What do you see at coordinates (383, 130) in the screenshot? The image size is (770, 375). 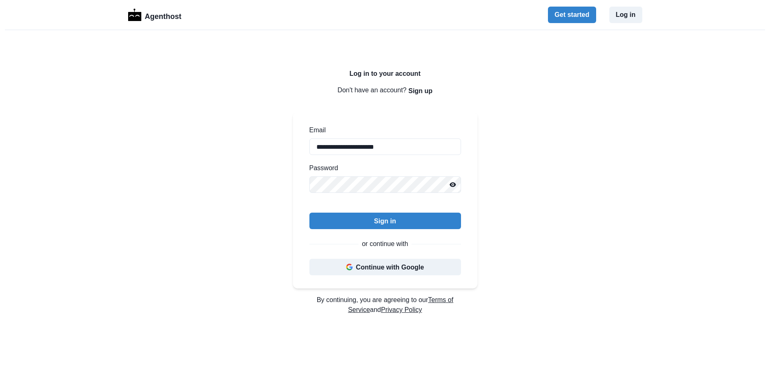 I see `label: Email` at bounding box center [383, 130].